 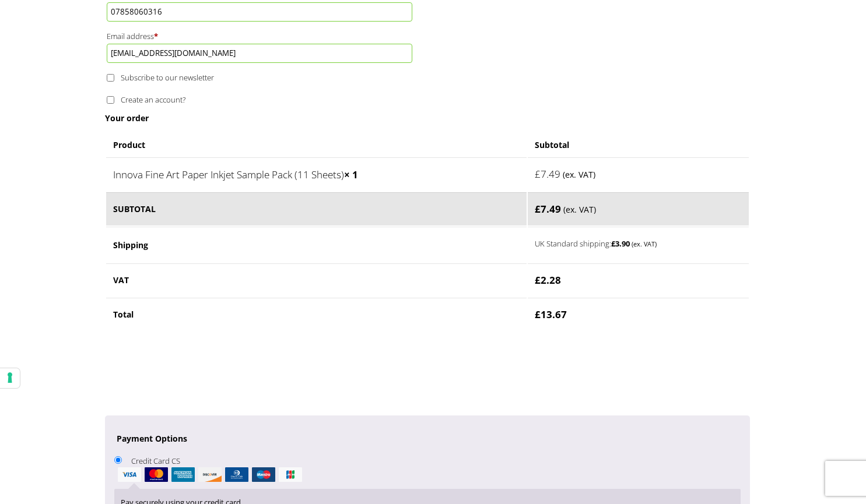 What do you see at coordinates (291, 474) in the screenshot?
I see `img: jcb` at bounding box center [291, 474].